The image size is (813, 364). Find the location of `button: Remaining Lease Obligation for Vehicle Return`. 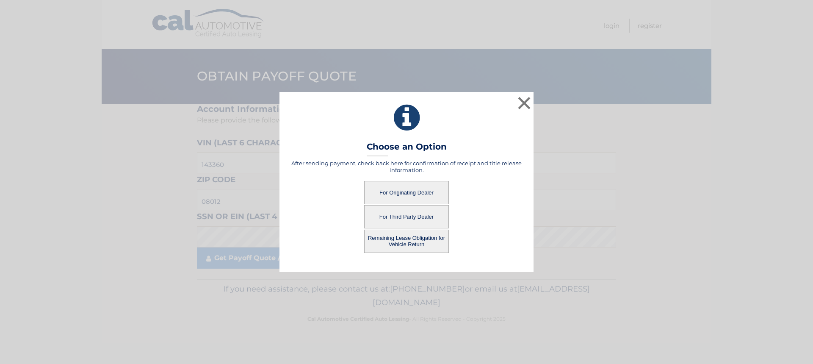

button: Remaining Lease Obligation for Vehicle Return is located at coordinates (406, 241).